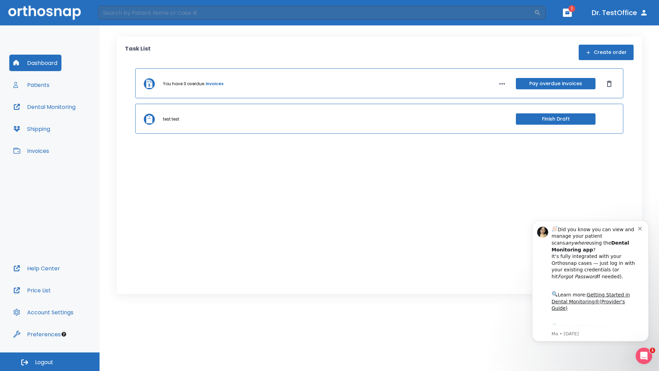 This screenshot has height=371, width=659. Describe the element at coordinates (171, 119) in the screenshot. I see `p: test test` at that location.